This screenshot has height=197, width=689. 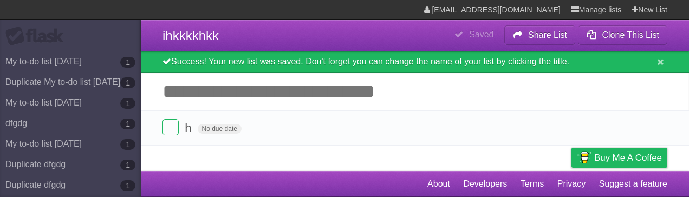 I want to click on b: Saved, so click(x=481, y=34).